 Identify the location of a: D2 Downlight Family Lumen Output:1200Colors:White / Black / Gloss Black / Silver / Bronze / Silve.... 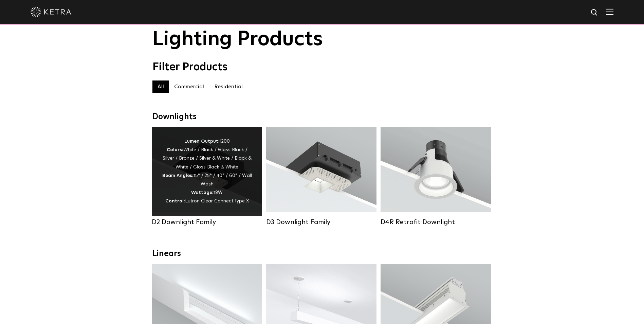
(207, 177).